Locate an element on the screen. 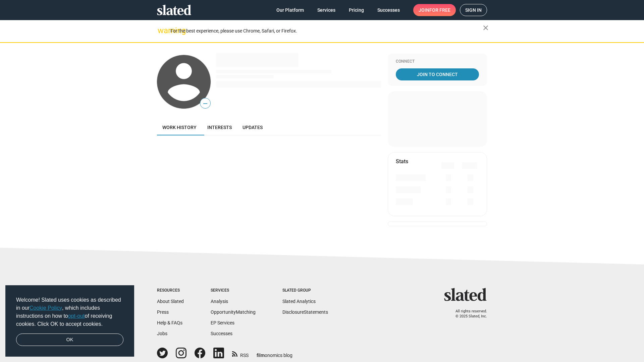 The width and height of the screenshot is (644, 362). a: Press is located at coordinates (163, 312).